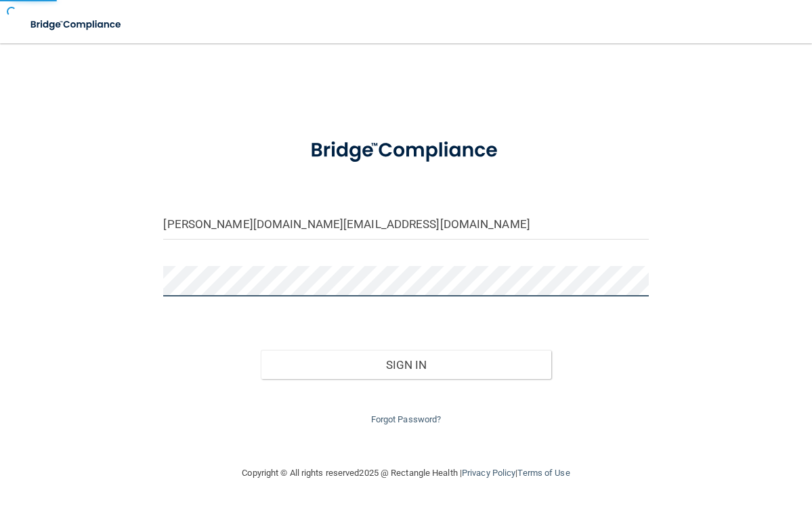 The height and width of the screenshot is (509, 812). Describe the element at coordinates (406, 419) in the screenshot. I see `a: Forgot Password?` at that location.